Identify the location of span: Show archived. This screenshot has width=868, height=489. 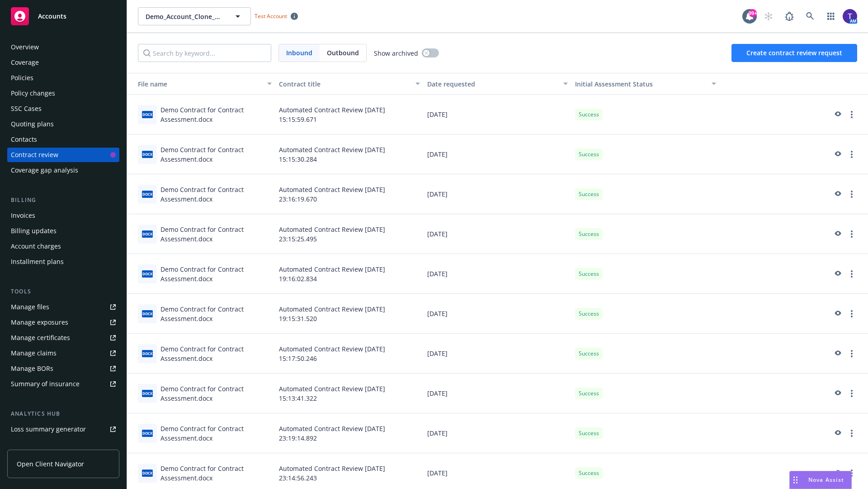
(396, 53).